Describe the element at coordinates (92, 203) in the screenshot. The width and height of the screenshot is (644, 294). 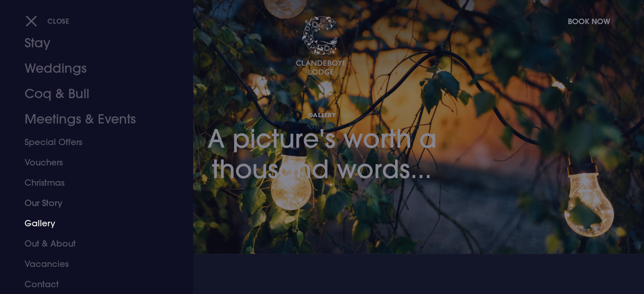
I see `a: Our Story` at that location.